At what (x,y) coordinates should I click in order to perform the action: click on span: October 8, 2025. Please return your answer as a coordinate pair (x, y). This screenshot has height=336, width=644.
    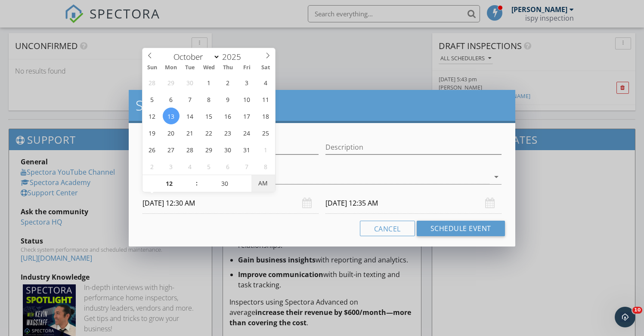
    Looking at the image, I should click on (209, 99).